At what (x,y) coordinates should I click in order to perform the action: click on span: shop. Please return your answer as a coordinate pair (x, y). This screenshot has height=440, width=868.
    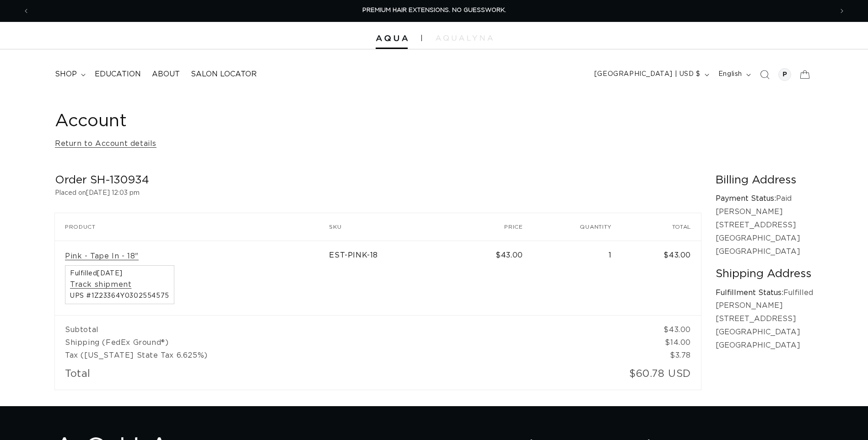
    Looking at the image, I should click on (66, 74).